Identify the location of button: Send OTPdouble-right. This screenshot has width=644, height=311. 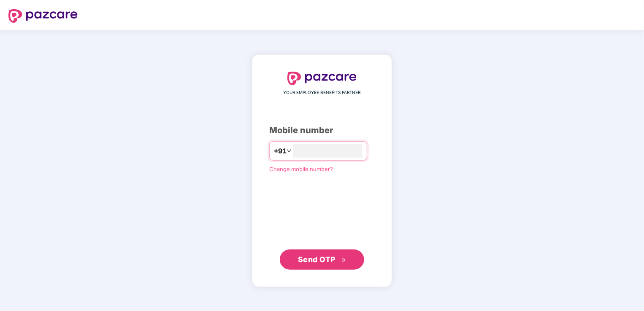
(322, 260).